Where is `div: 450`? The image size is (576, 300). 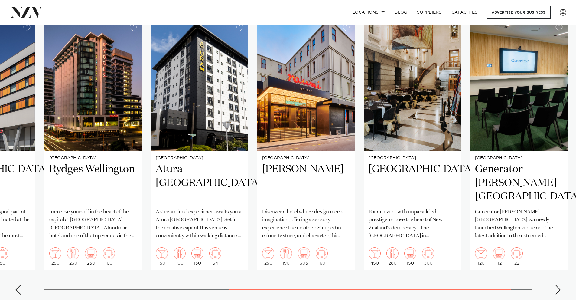 div: 450 is located at coordinates (374, 256).